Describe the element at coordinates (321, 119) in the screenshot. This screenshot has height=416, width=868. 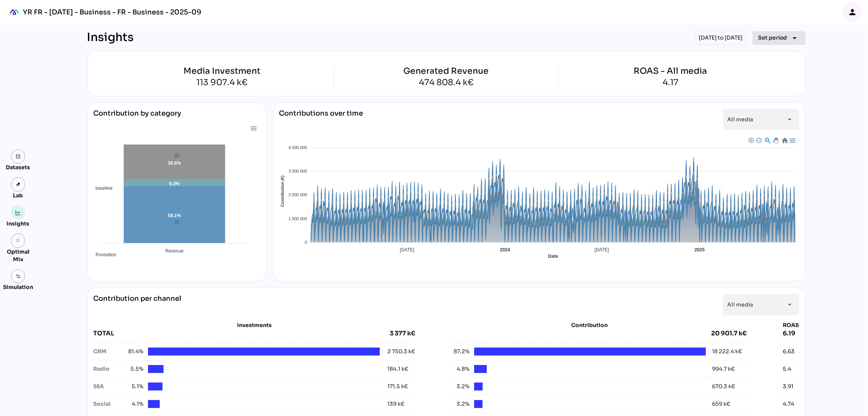
I see `div: Contributions over time` at that location.